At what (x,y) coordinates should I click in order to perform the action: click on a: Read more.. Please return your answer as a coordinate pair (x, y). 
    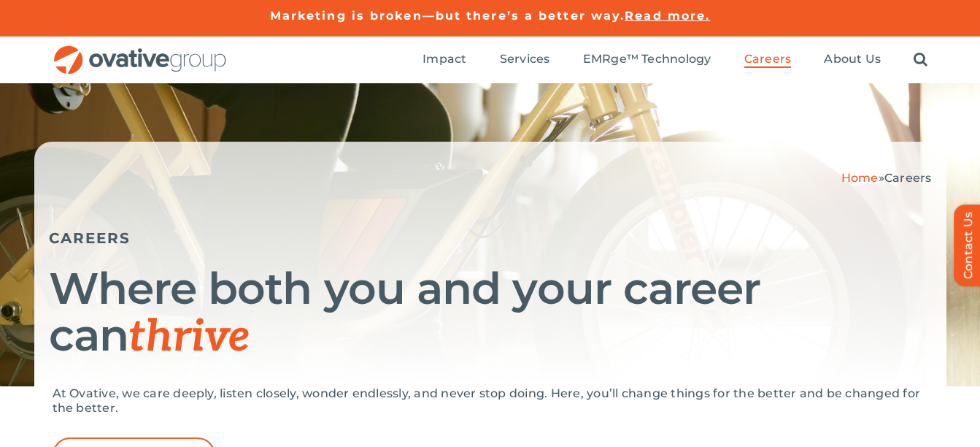
    Looking at the image, I should click on (667, 15).